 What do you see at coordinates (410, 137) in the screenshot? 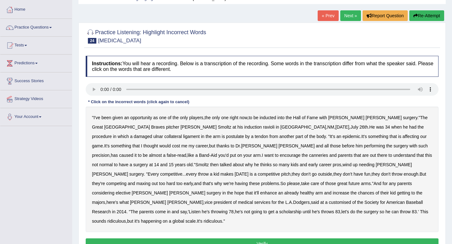
I see `b: affecting` at bounding box center [410, 137].